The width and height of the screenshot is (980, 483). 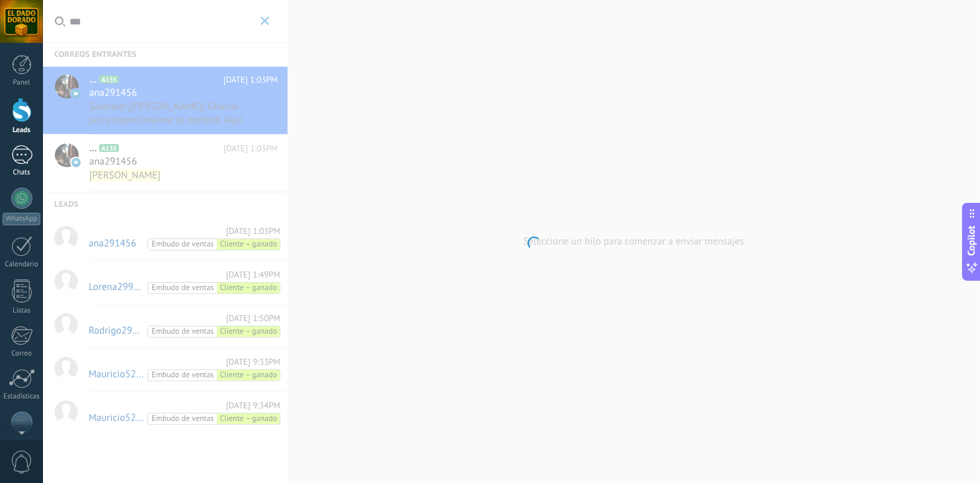 I want to click on div: Correo, so click(x=22, y=354).